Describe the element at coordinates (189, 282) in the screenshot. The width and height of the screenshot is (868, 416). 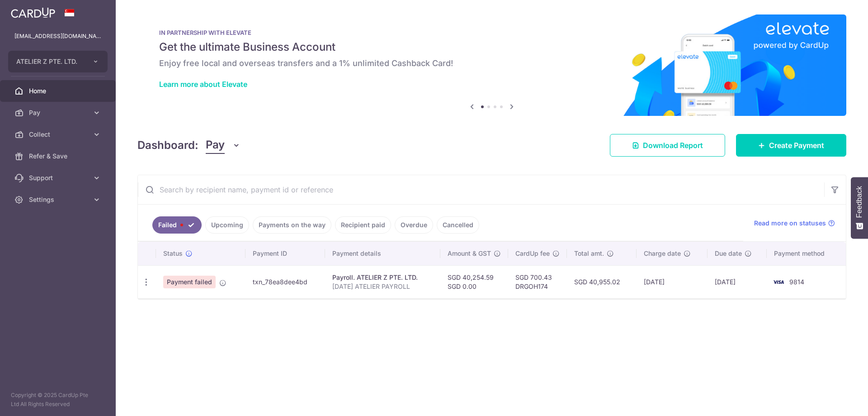
I see `span: Payment failed` at that location.